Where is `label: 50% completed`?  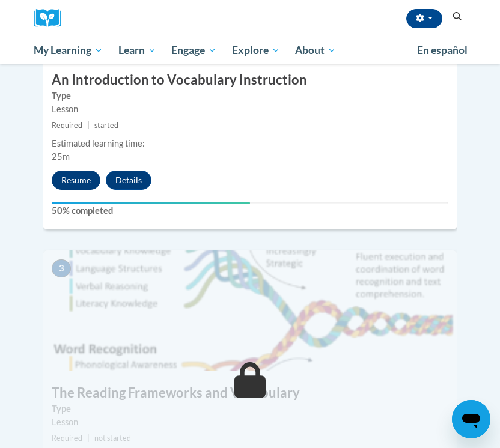 label: 50% completed is located at coordinates (250, 211).